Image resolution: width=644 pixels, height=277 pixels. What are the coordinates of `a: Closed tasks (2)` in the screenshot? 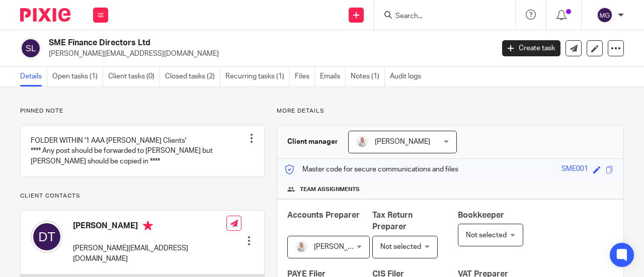 It's located at (193, 76).